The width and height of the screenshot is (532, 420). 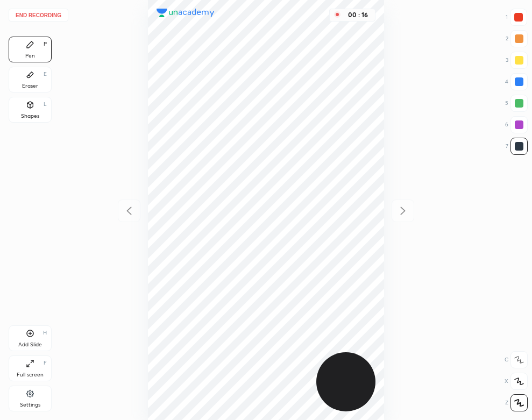 What do you see at coordinates (30, 86) in the screenshot?
I see `div: Eraser` at bounding box center [30, 86].